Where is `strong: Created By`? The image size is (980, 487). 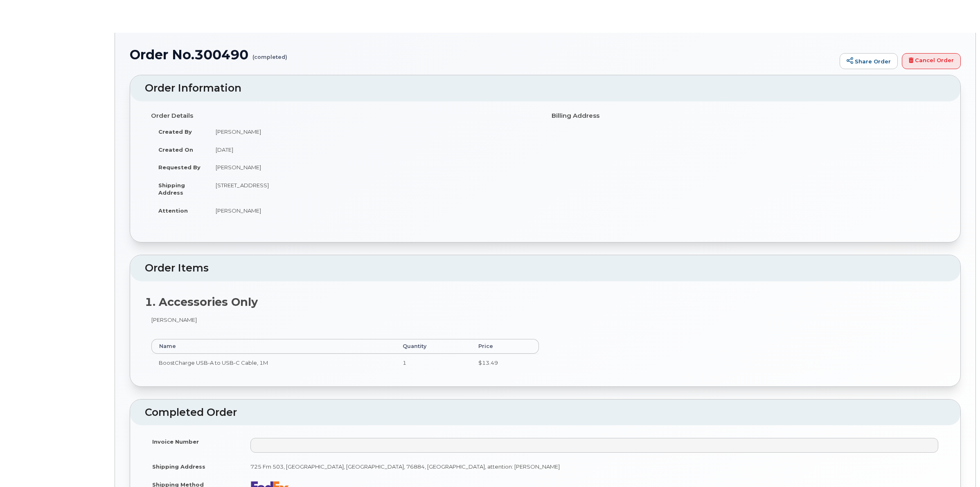
strong: Created By is located at coordinates (175, 132).